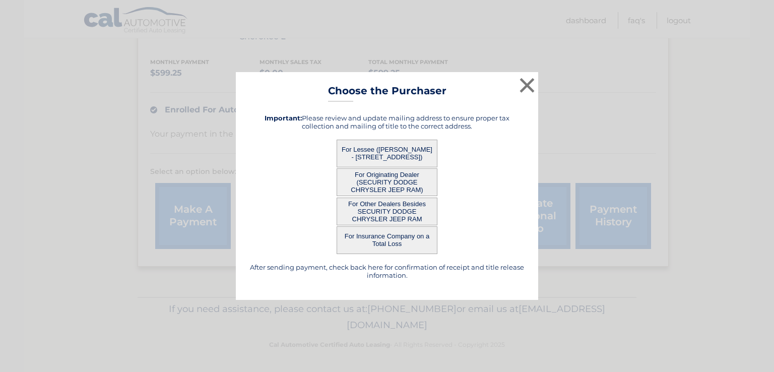 The image size is (774, 372). What do you see at coordinates (387, 93) in the screenshot?
I see `h3: Choose the Purchaser` at bounding box center [387, 93].